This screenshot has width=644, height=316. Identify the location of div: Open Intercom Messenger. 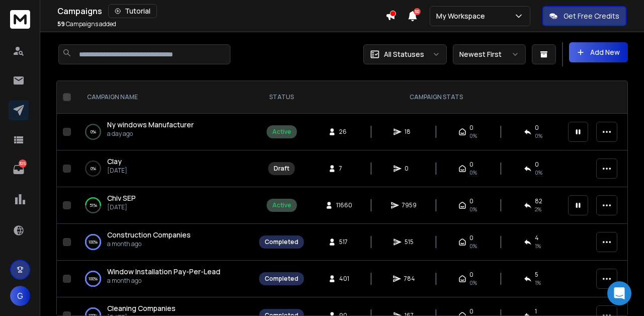
(620, 293).